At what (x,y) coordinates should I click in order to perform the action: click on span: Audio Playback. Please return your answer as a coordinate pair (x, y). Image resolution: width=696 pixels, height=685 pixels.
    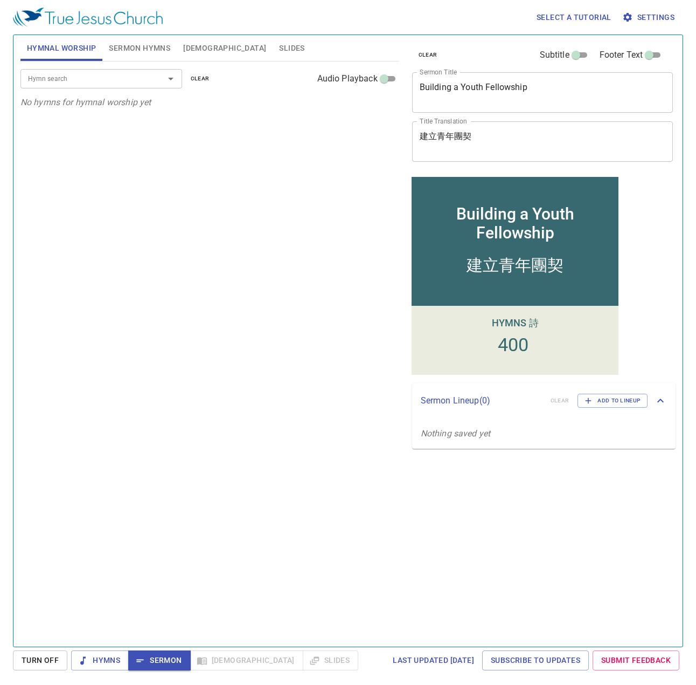
    Looking at the image, I should click on (348, 79).